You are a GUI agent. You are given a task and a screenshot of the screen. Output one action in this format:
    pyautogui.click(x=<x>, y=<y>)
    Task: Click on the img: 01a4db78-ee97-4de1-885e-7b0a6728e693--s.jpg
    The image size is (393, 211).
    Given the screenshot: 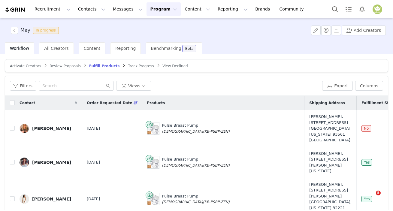 What is the action you would take?
    pyautogui.click(x=24, y=199)
    